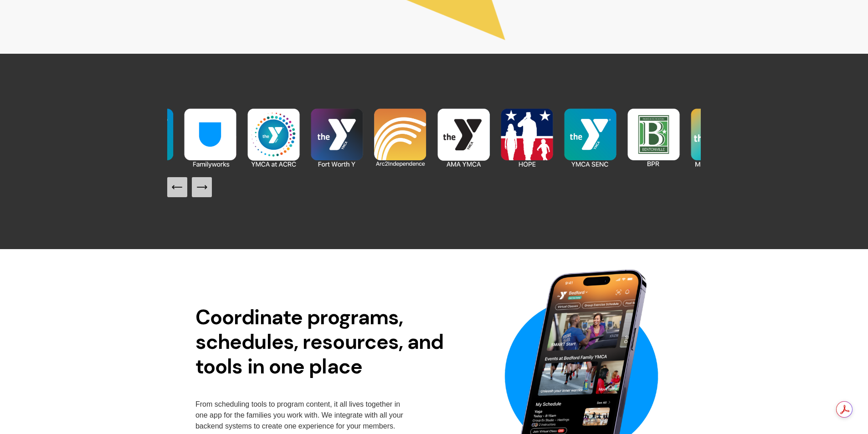 This screenshot has width=868, height=434. I want to click on img: Marshall YMCA (1).png, so click(717, 138).